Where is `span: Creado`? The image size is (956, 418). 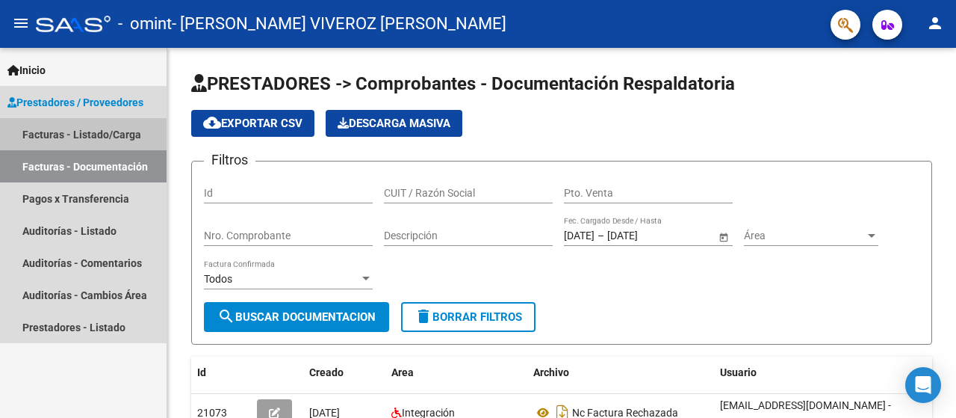
span: Creado is located at coordinates (326, 372).